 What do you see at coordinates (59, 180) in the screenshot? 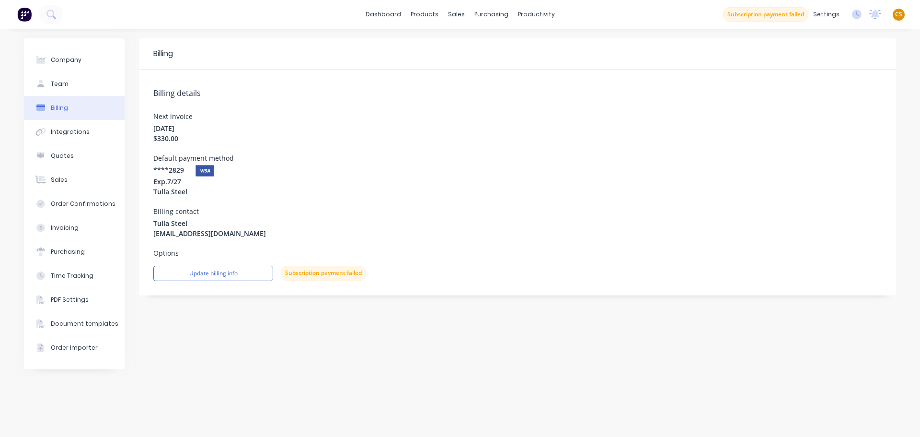
I see `div: Sales` at bounding box center [59, 180].